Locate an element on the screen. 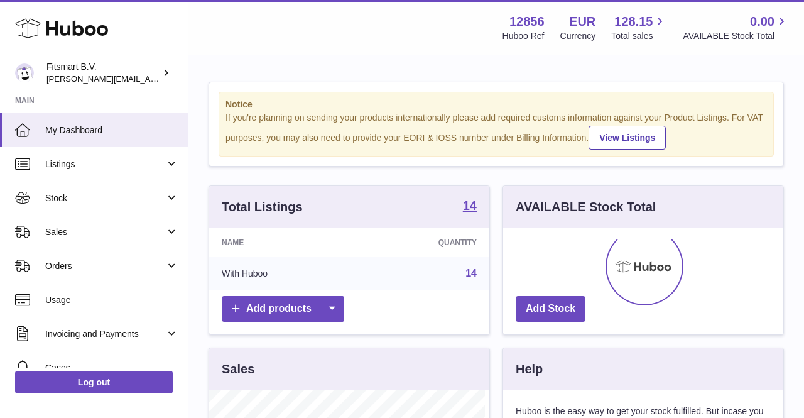  div: Huboo Ref is located at coordinates (523, 36).